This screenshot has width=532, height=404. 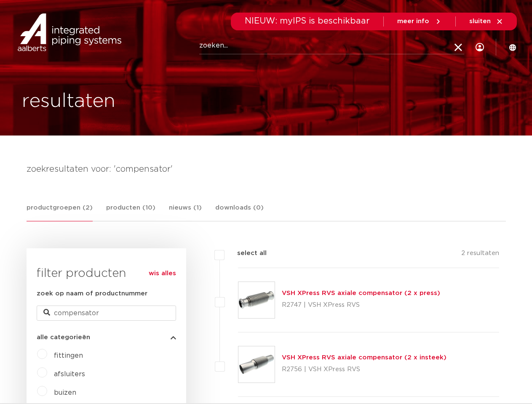 What do you see at coordinates (65, 393) in the screenshot?
I see `a: buizen` at bounding box center [65, 393].